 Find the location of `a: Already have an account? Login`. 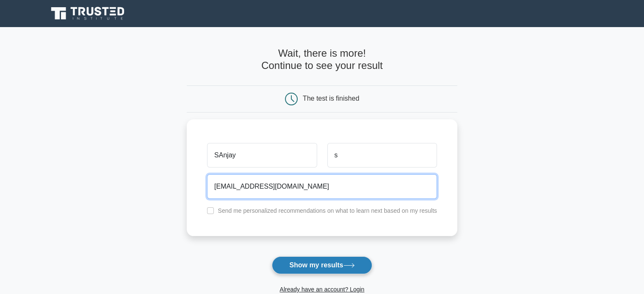

a: Already have an account? Login is located at coordinates (322, 290).